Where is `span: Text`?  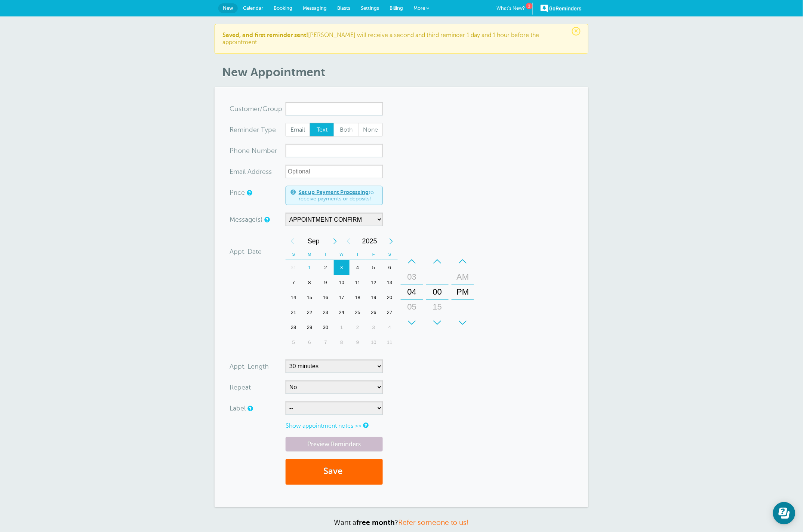 span: Text is located at coordinates (322, 130).